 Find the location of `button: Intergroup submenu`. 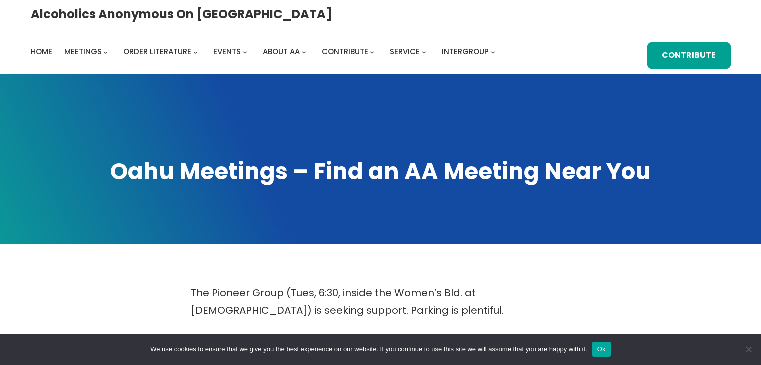

button: Intergroup submenu is located at coordinates (493, 52).